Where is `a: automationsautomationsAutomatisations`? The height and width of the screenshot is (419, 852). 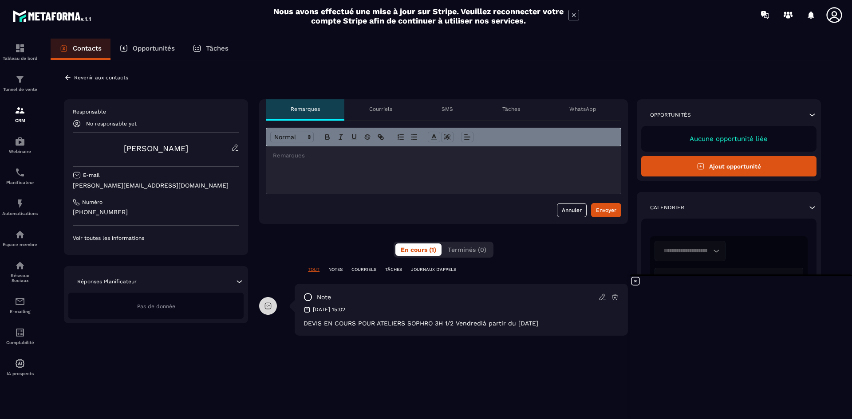
a: automationsautomationsAutomatisations is located at coordinates (20, 207).